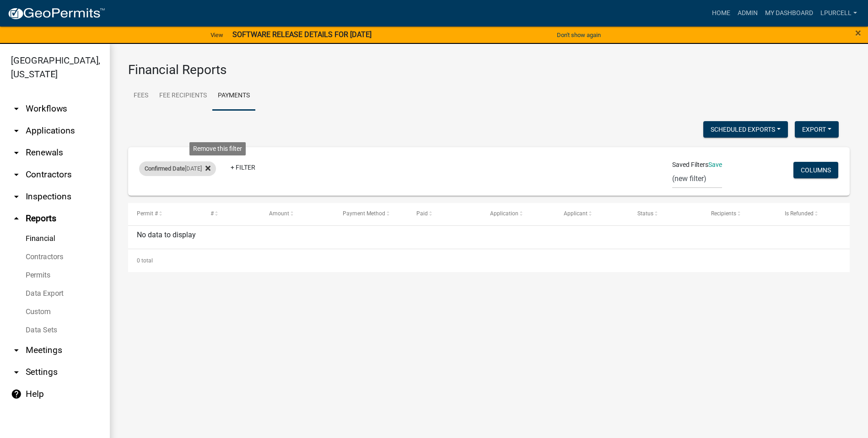  I want to click on div: 0 total, so click(488, 261).